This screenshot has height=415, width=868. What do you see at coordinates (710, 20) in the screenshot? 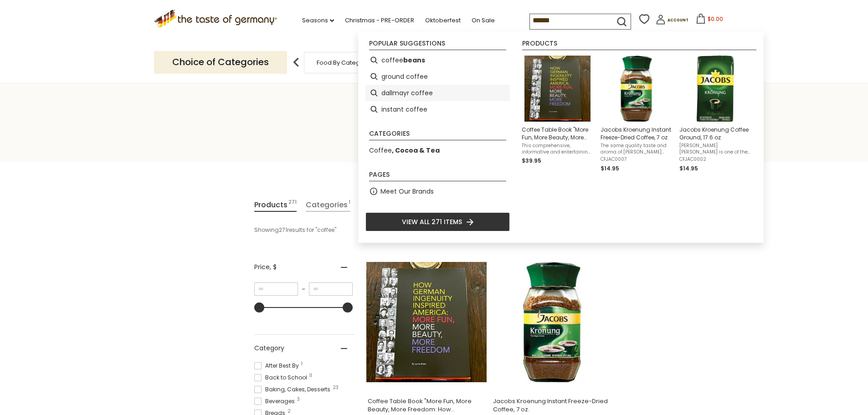
I see `button: $0.00` at bounding box center [710, 20].